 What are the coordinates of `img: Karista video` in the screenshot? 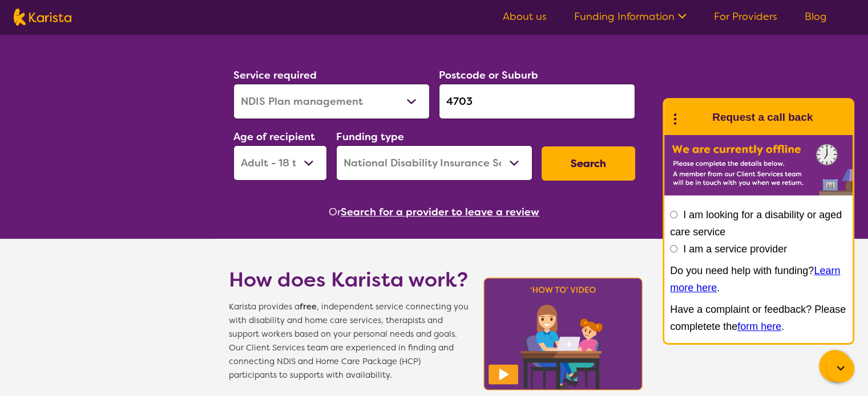 It's located at (564, 334).